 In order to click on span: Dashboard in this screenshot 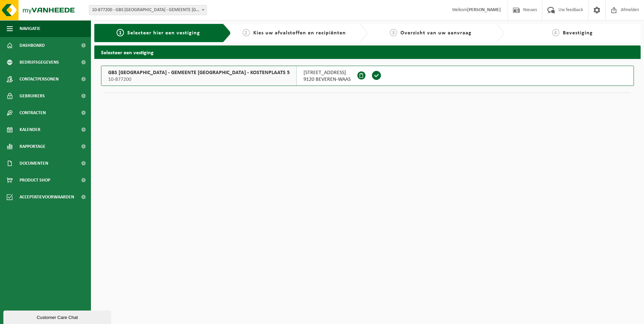, I will do `click(32, 45)`.